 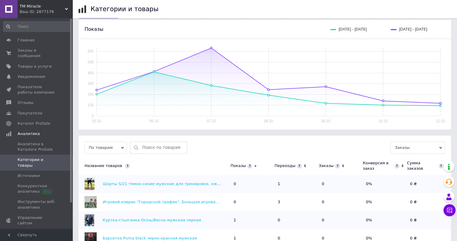 I want to click on div: Показы, so click(x=238, y=166).